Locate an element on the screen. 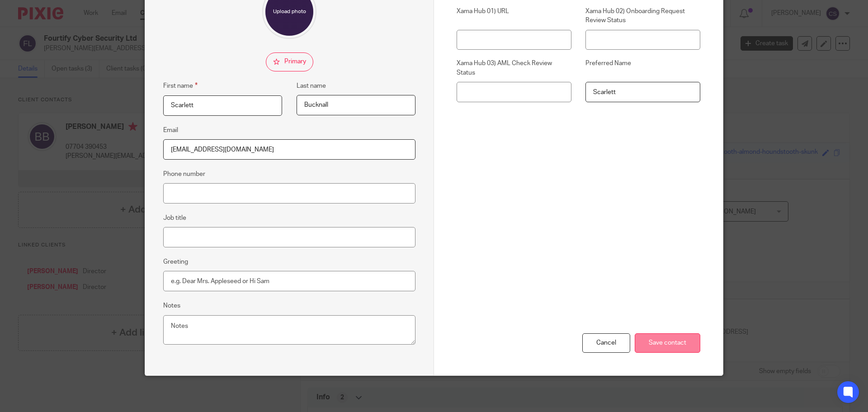 The width and height of the screenshot is (868, 412). label: Xama Hub 03) AML Check Review Status is located at coordinates (514, 68).